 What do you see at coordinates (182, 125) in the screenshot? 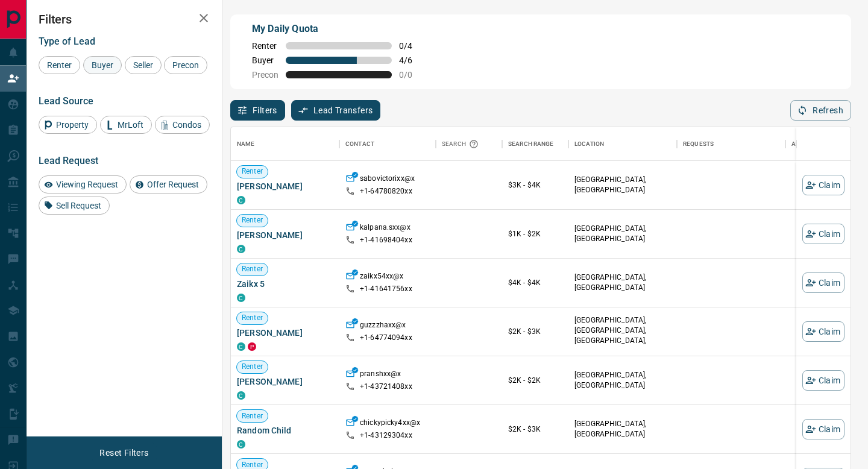
I see `div: Condos` at bounding box center [182, 125].